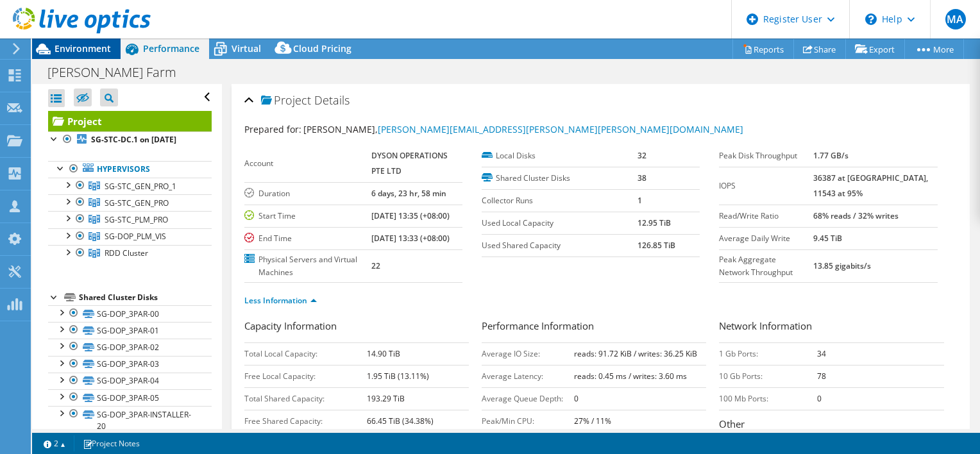 The height and width of the screenshot is (454, 980). What do you see at coordinates (130, 254) in the screenshot?
I see `a: RDD Cluster` at bounding box center [130, 254].